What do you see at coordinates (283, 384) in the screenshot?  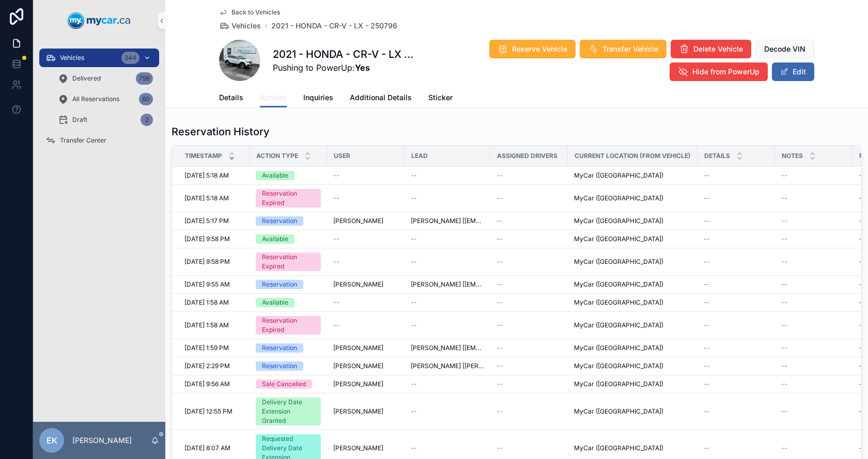 I see `div: Sale Cancelled` at bounding box center [283, 384].